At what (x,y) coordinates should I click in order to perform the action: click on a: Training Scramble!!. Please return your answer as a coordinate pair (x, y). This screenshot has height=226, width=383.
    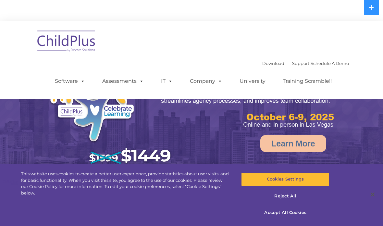
    Looking at the image, I should click on (307, 81).